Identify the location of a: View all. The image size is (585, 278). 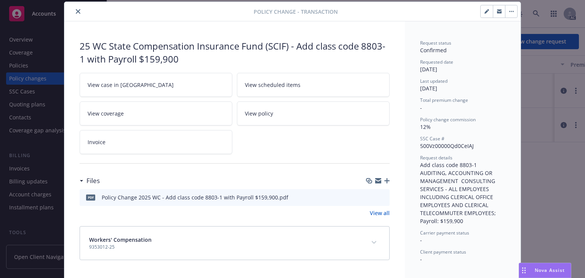
(380, 212).